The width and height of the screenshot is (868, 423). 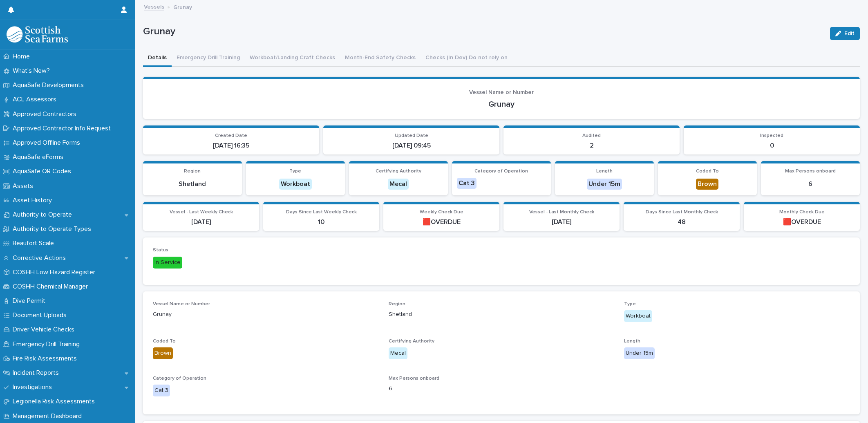 What do you see at coordinates (154, 6) in the screenshot?
I see `a: Vessels` at bounding box center [154, 6].